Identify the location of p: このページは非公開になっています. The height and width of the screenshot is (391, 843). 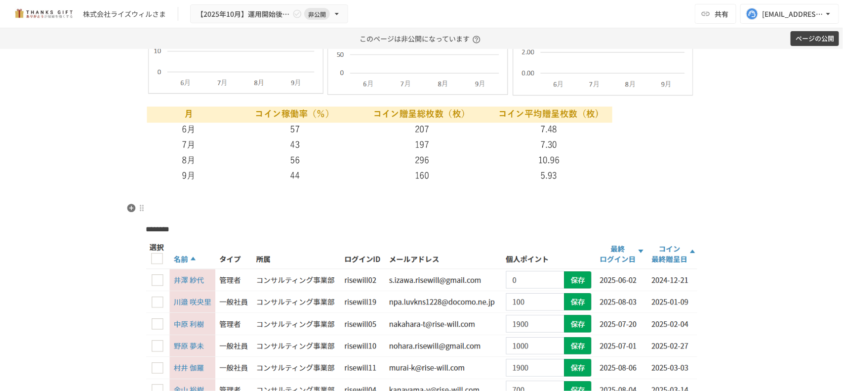
(421, 39).